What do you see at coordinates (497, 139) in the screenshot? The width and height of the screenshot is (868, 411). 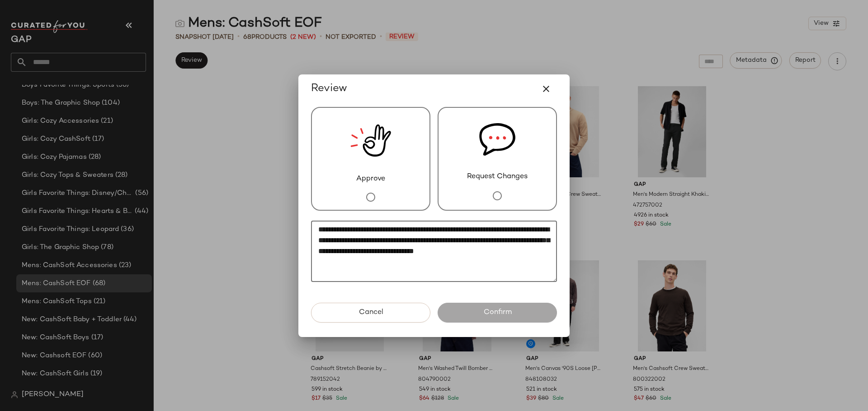 I see `img: svg%3e` at bounding box center [497, 139].